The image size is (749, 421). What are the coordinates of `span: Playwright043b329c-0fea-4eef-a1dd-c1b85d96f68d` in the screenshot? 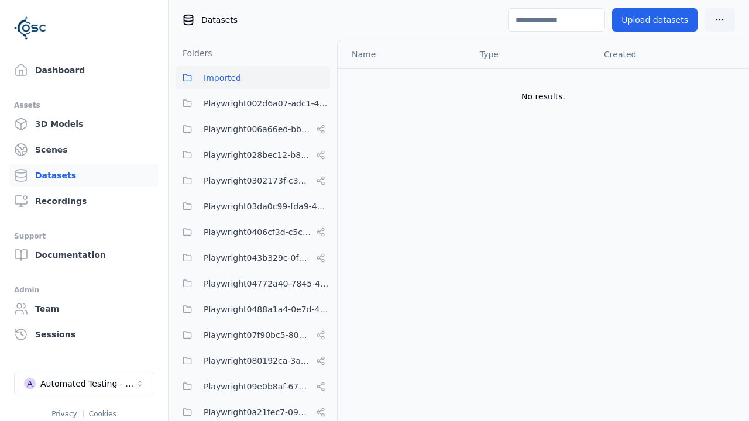 It's located at (258, 258).